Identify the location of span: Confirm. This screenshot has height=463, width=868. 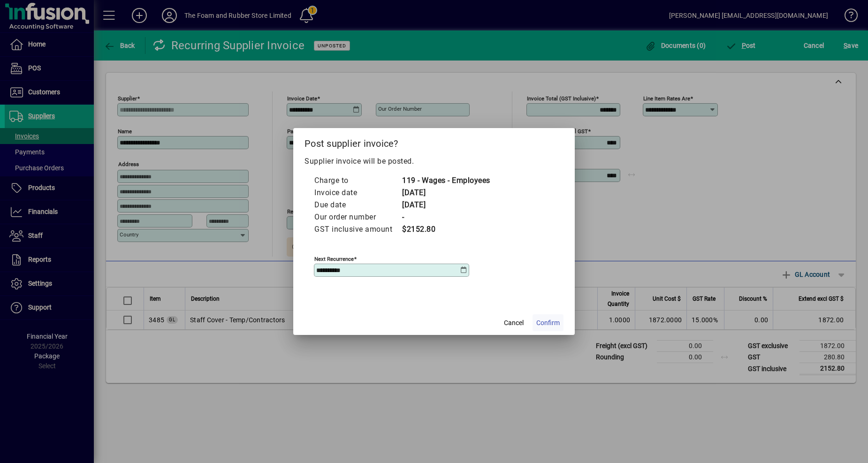
(548, 323).